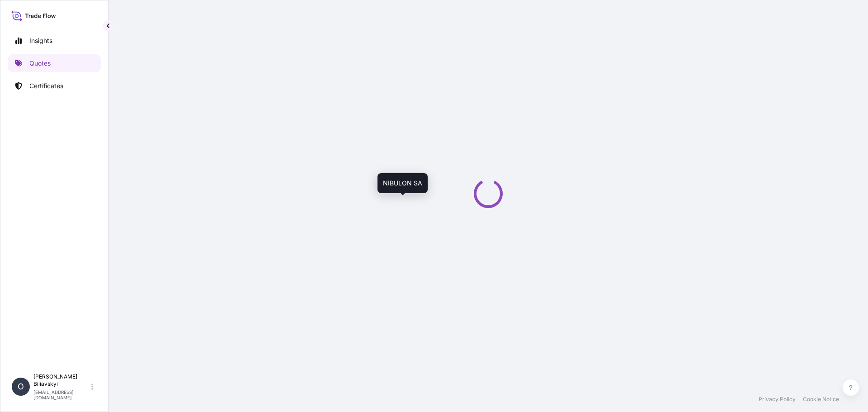 The width and height of the screenshot is (868, 412). Describe the element at coordinates (54, 41) in the screenshot. I see `a: Insights` at that location.